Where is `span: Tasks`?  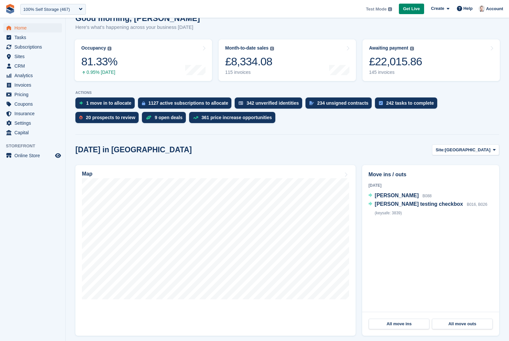
span: Tasks is located at coordinates (34, 37).